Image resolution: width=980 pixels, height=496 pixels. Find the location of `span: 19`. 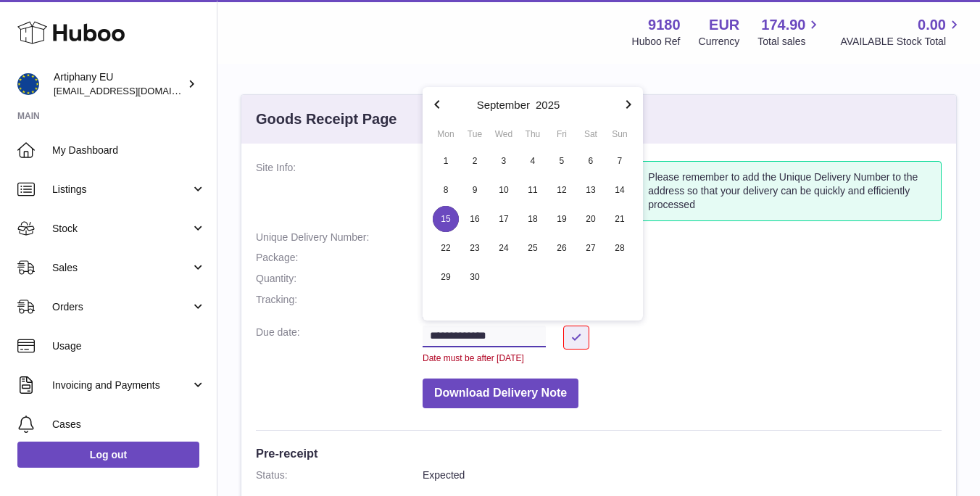

span: 19 is located at coordinates (562, 219).